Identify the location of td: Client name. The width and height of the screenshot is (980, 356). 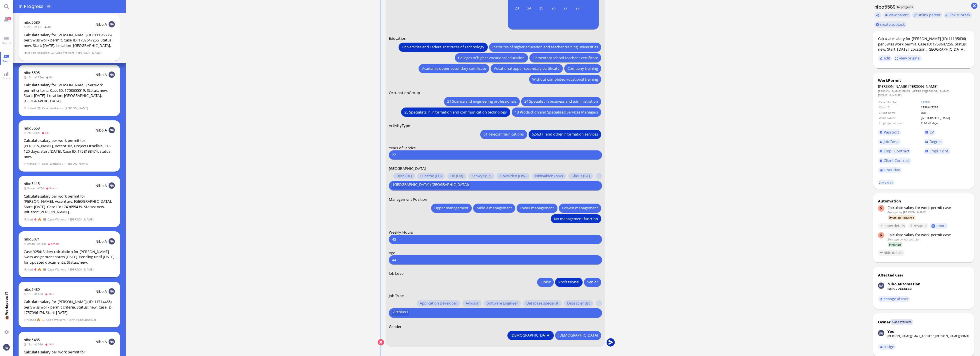
(899, 112).